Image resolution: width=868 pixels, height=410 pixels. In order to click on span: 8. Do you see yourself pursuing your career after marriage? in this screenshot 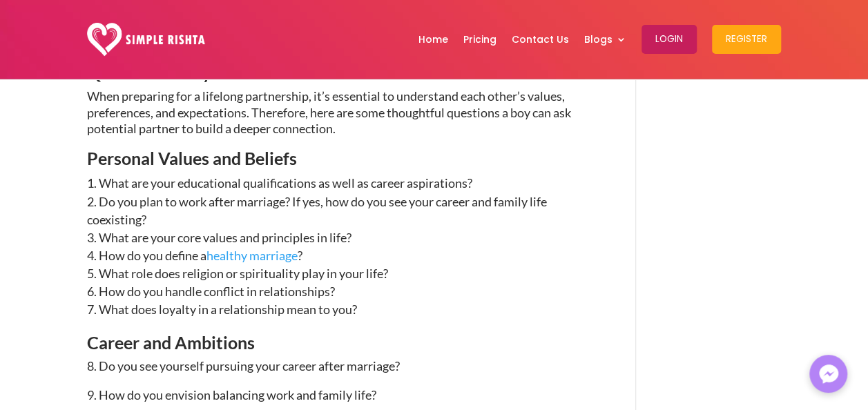, I will do `click(243, 365)`.